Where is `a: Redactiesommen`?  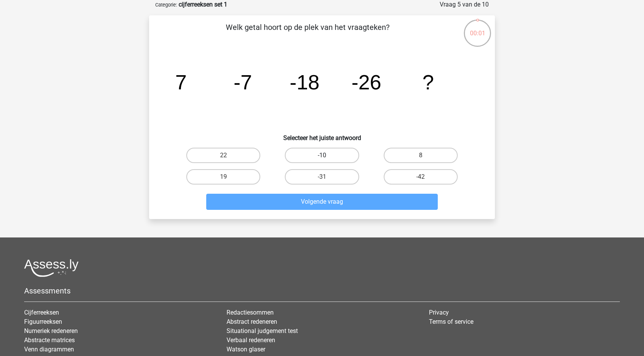
a: Redactiesommen is located at coordinates (250, 312).